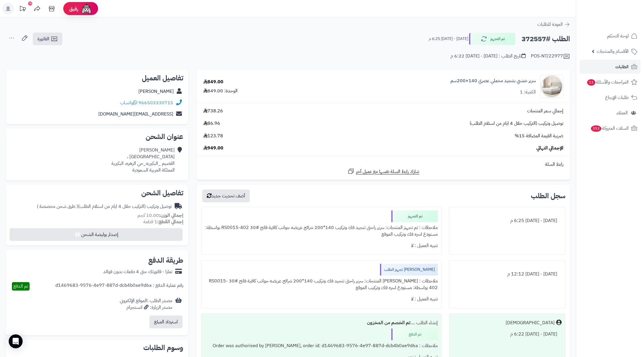 The width and height of the screenshot is (644, 357). Describe the element at coordinates (548, 196) in the screenshot. I see `h3: سجل الطلب` at that location.